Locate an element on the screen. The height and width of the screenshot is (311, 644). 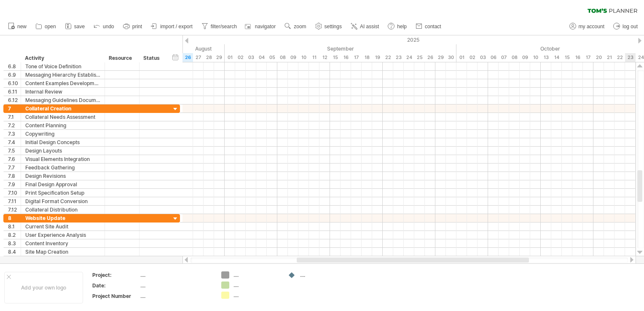
a: AI assist is located at coordinates (365, 27).